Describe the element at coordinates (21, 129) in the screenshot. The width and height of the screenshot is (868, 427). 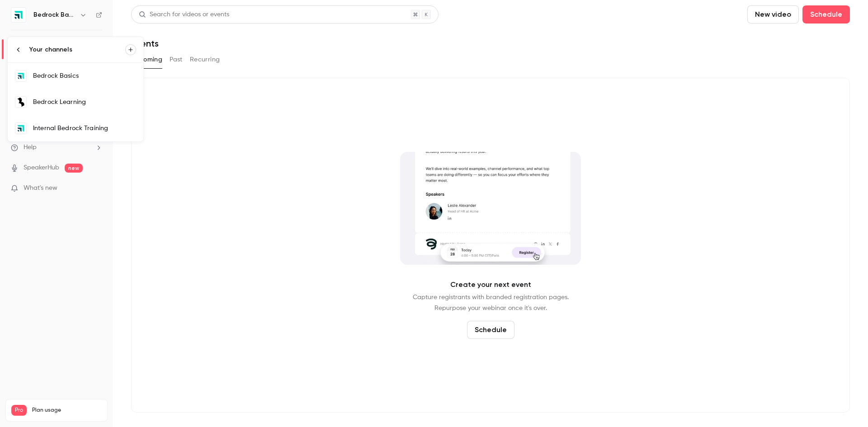
I see `img: Internal Bedrock Training` at that location.